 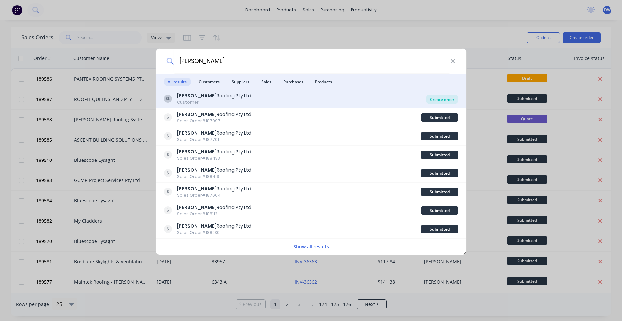 I want to click on div: Customer, so click(x=214, y=102).